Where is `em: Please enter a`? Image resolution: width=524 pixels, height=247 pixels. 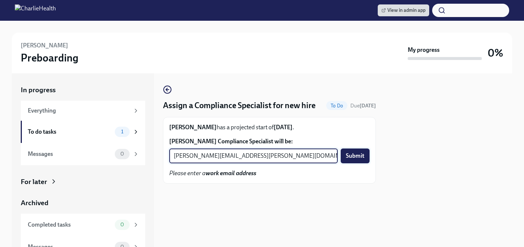
em: Please enter a is located at coordinates (212, 173).